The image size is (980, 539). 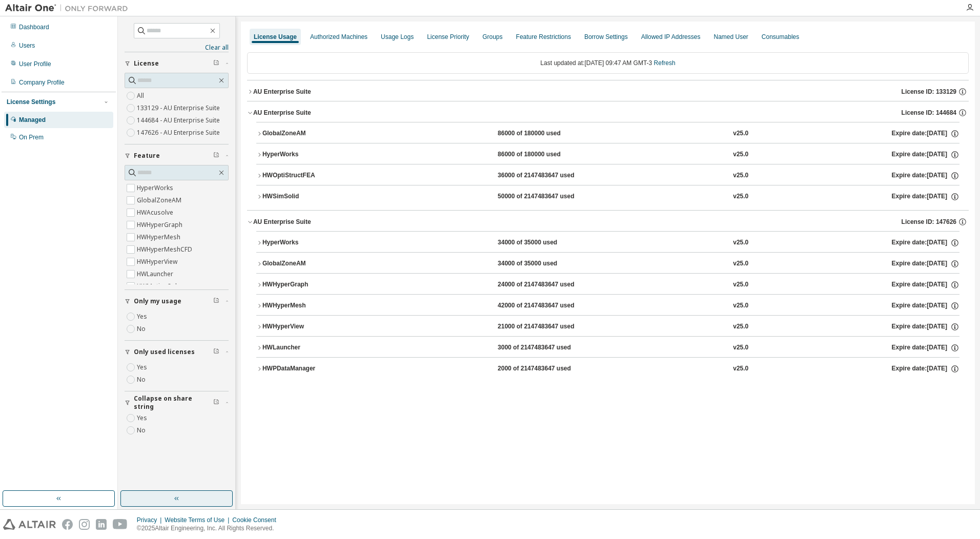 I want to click on div: HWHyperView, so click(x=309, y=327).